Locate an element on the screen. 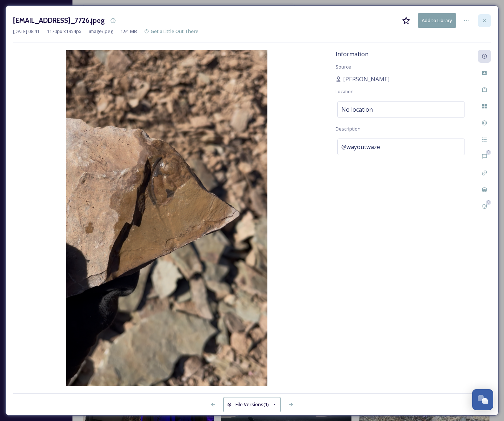  span: Get a Little Out There is located at coordinates (175, 31).